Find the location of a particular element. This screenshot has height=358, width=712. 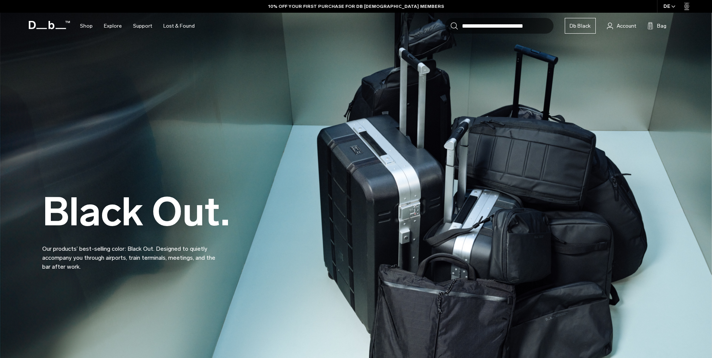

a: Lost & Found is located at coordinates (179, 26).